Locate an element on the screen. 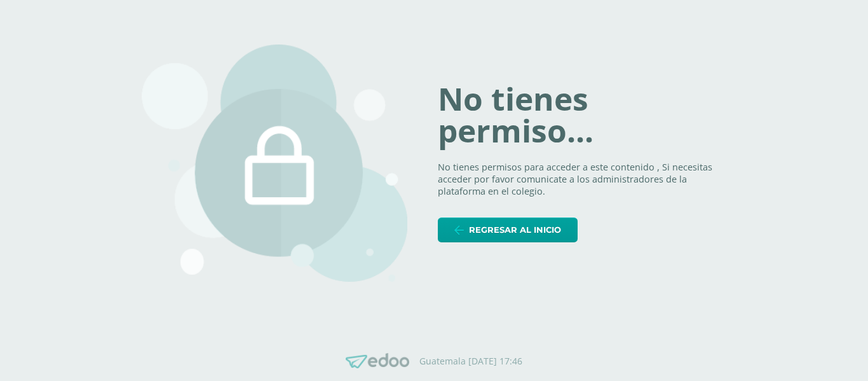 The width and height of the screenshot is (868, 381). a: Regresar al inicio is located at coordinates (508, 229).